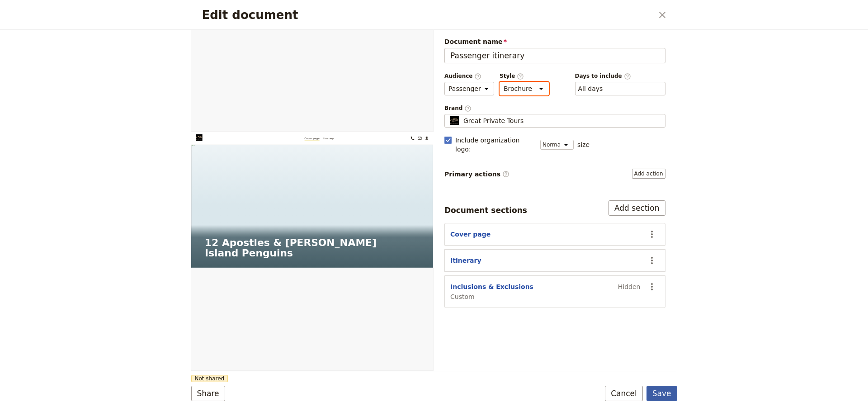 This screenshot has width=868, height=412. Describe the element at coordinates (289, 15) in the screenshot. I see `a: Cover page` at that location.